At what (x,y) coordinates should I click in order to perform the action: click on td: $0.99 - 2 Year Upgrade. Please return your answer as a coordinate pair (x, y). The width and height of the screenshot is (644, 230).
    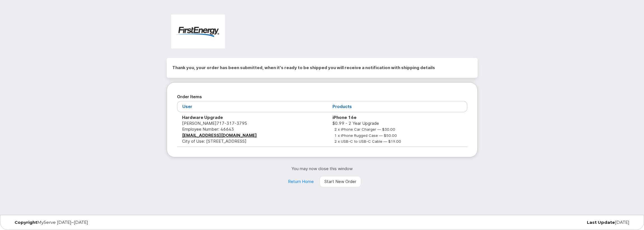
    Looking at the image, I should click on (397, 130).